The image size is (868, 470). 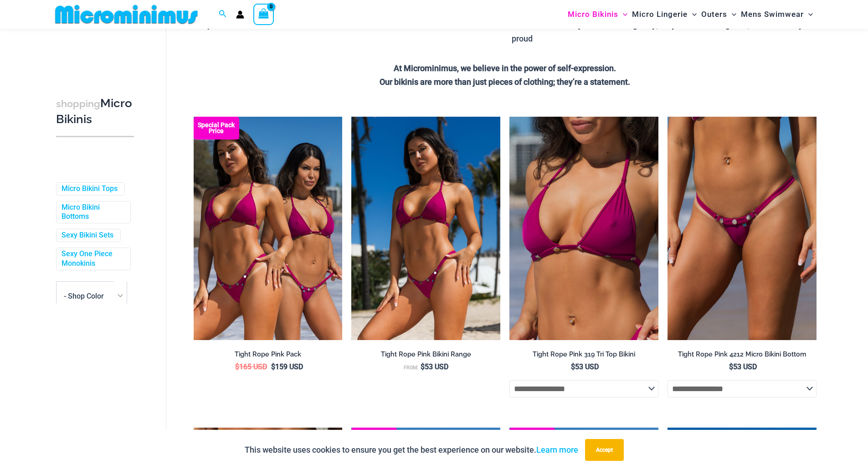 What do you see at coordinates (251, 366) in the screenshot?
I see `bdi: 165 USD` at bounding box center [251, 366].